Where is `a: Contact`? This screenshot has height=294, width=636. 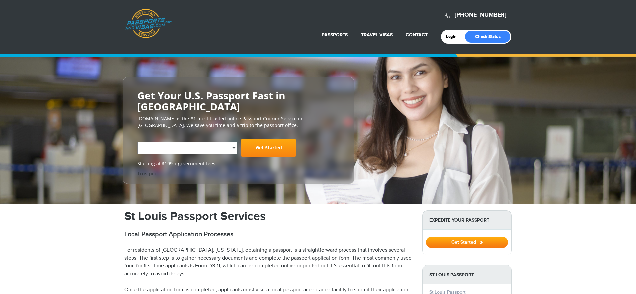
a: Contact is located at coordinates (417, 35).